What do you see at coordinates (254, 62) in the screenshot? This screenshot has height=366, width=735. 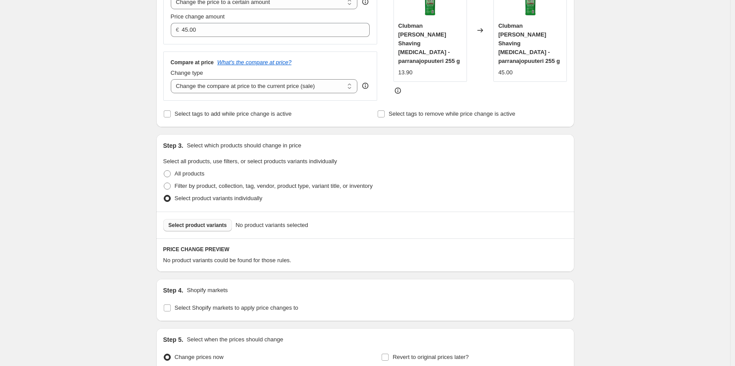 I see `button: What's the compare at price?` at bounding box center [254, 62].